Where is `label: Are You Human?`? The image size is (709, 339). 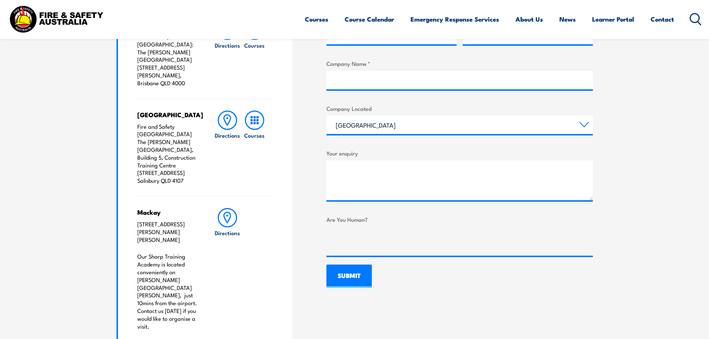 label: Are You Human? is located at coordinates (460, 219).